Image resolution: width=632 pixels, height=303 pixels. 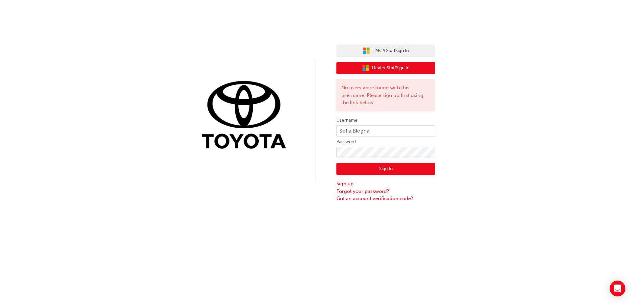 I want to click on div: No users were found with this username. Please sign up first using the link below., so click(x=386, y=95).